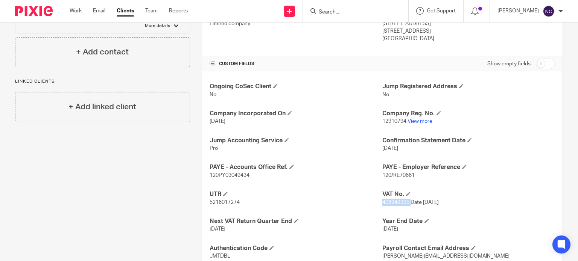  Describe the element at coordinates (157, 26) in the screenshot. I see `p: More details` at that location.